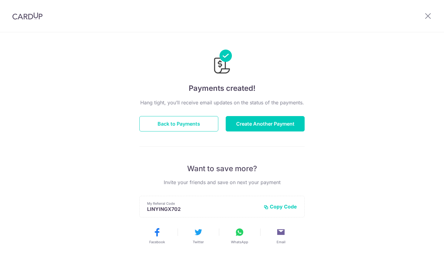 The width and height of the screenshot is (444, 254). I want to click on button: Twitter, so click(198, 236).